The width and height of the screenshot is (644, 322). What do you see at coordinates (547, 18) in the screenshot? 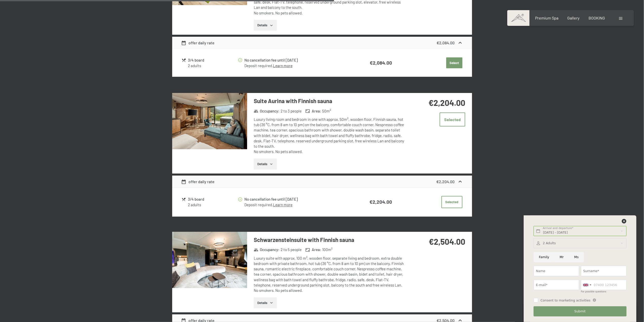
I see `a: Premium Spa` at bounding box center [547, 18].